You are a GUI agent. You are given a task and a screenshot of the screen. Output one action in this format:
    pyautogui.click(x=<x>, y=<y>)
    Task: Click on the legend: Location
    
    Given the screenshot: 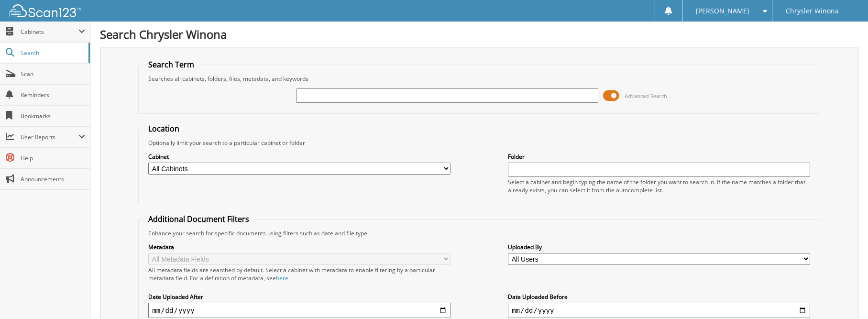 What is the action you would take?
    pyautogui.click(x=164, y=128)
    